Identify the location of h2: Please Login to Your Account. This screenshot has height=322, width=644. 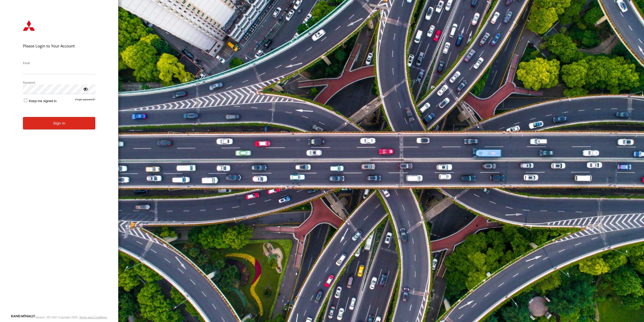
(59, 46).